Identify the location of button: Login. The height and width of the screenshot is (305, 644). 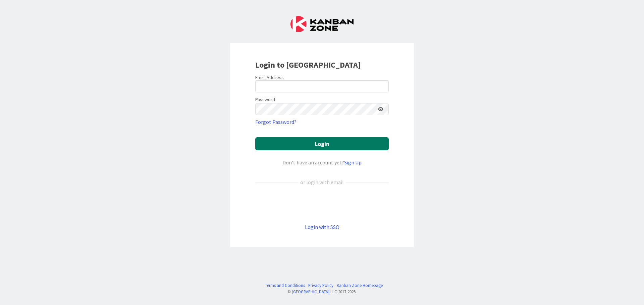
(322, 144).